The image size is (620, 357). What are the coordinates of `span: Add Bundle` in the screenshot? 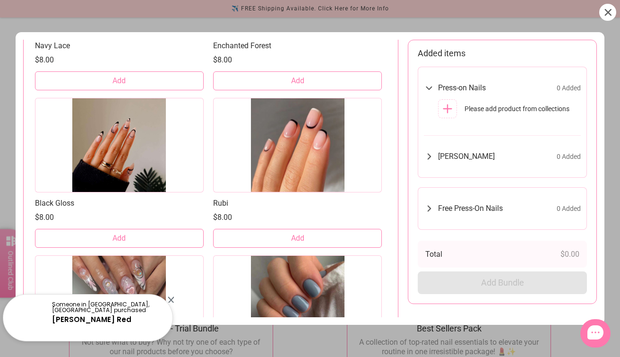 It's located at (503, 283).